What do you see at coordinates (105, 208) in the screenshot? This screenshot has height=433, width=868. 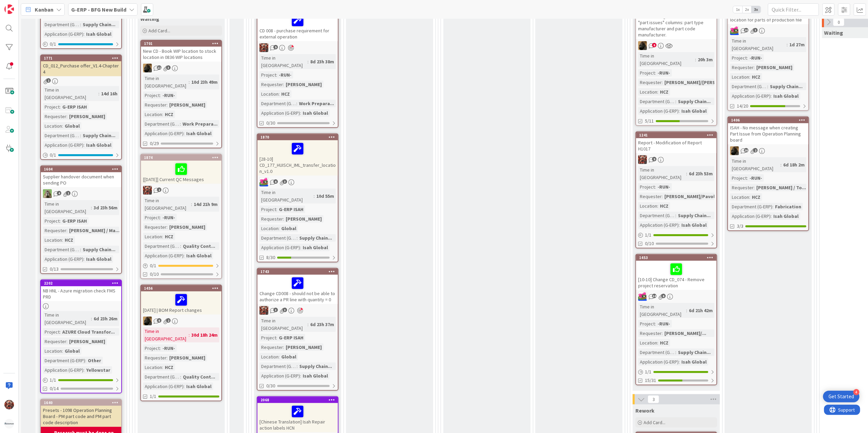 I see `div: 3d 23h 56m` at bounding box center [105, 208].